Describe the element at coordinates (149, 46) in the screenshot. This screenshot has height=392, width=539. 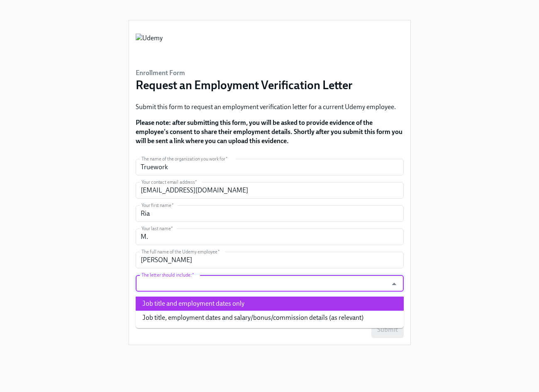
I see `img: Udemy` at that location.